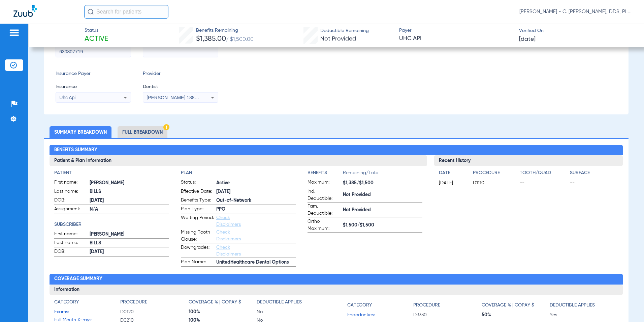  Describe the element at coordinates (238, 172) in the screenshot. I see `app-breakdown-title: Plan` at that location.